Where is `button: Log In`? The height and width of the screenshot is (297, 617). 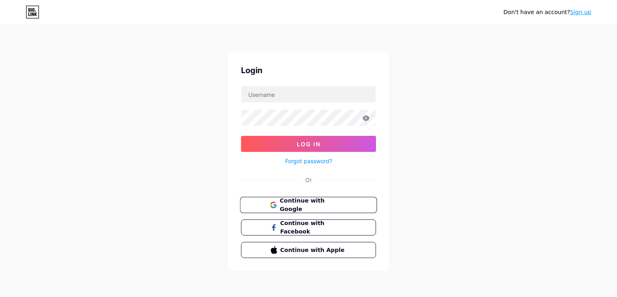
button: Log In is located at coordinates (309, 144).